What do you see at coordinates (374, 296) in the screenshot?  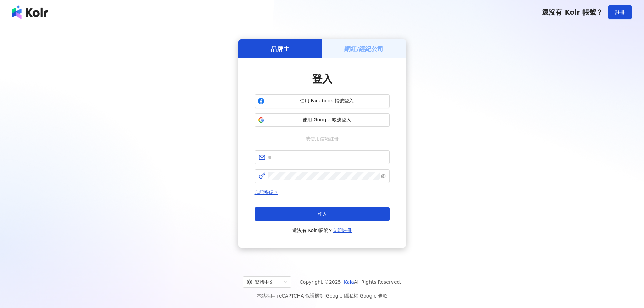 I see `a: Google 條款` at bounding box center [374, 296].